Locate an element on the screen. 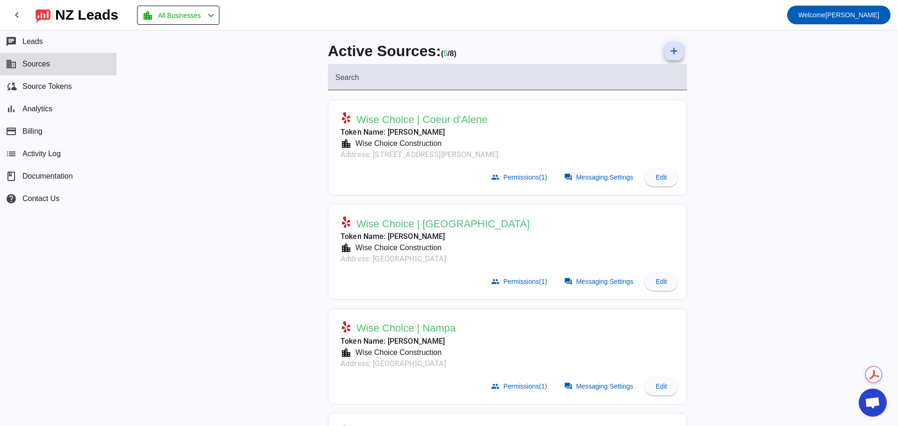 The height and width of the screenshot is (426, 898). mat-icon: add is located at coordinates (674, 51).